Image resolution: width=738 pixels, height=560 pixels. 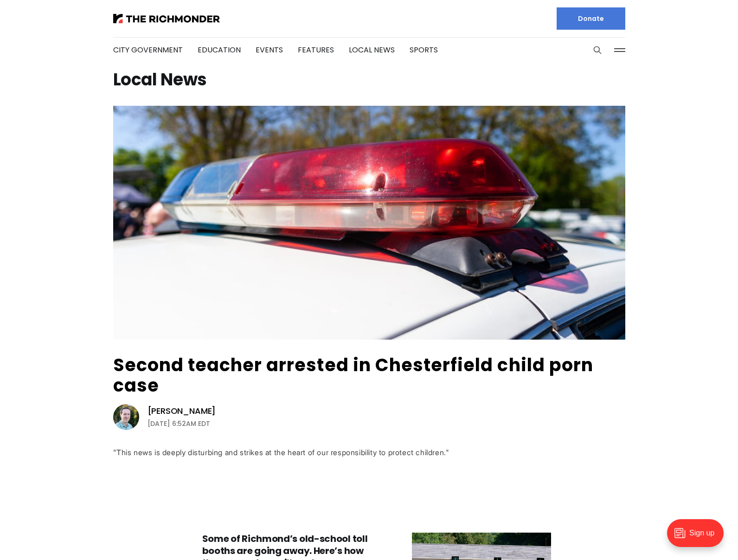 I want to click on img: The Richmonder, so click(x=167, y=18).